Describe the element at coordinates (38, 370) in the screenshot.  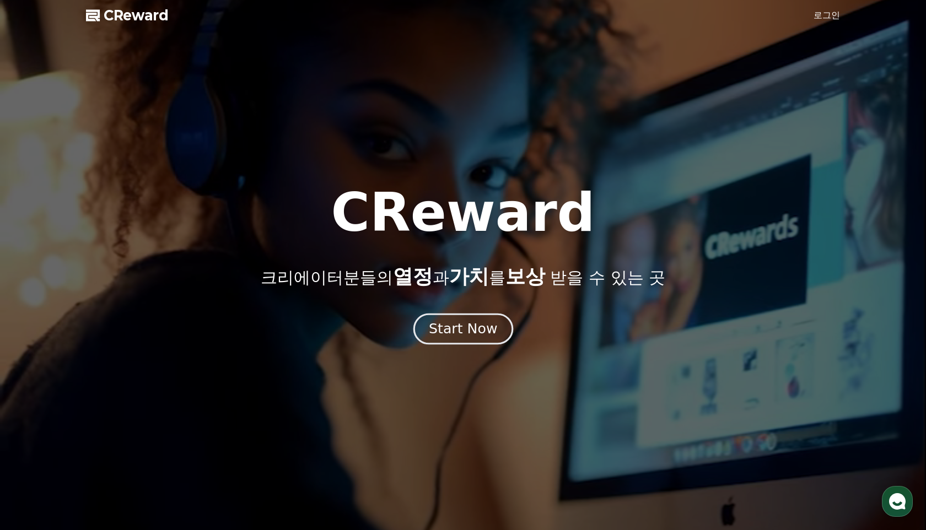
I see `span: 홈` at that location.